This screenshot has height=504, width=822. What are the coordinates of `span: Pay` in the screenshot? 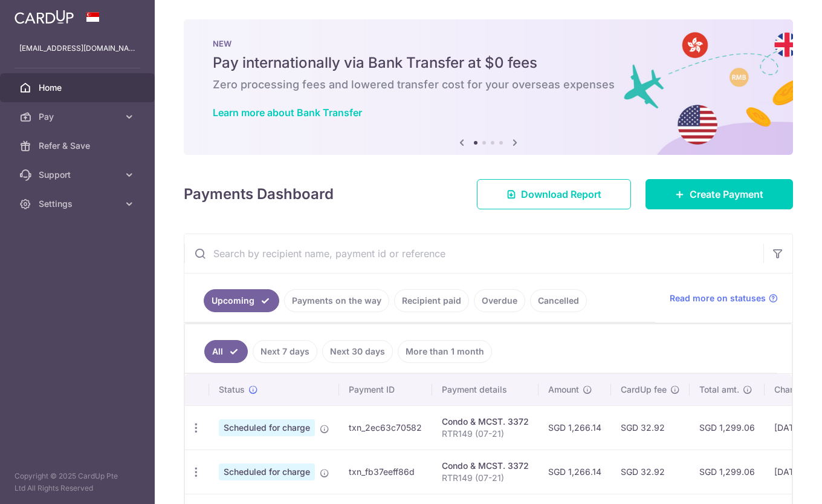 It's located at (79, 117).